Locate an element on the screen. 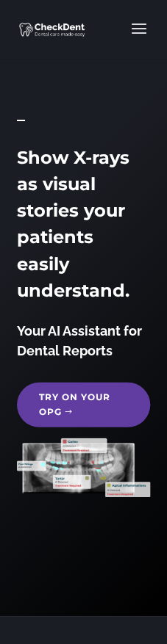 Image resolution: width=167 pixels, height=644 pixels. a: Try on your OPG is located at coordinates (84, 404).